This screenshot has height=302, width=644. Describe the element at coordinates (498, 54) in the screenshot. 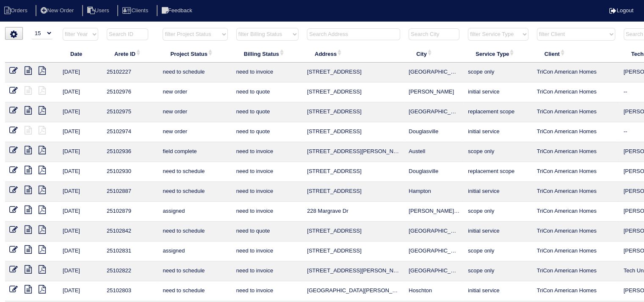

I see `th: Service Type: activate to sort column ascending` at that location.